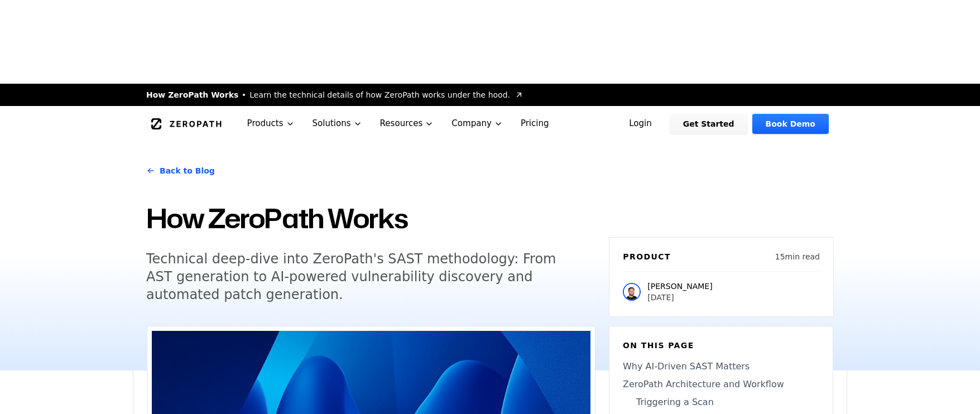 This screenshot has height=414, width=980. Describe the element at coordinates (407, 123) in the screenshot. I see `button: Resources` at that location.